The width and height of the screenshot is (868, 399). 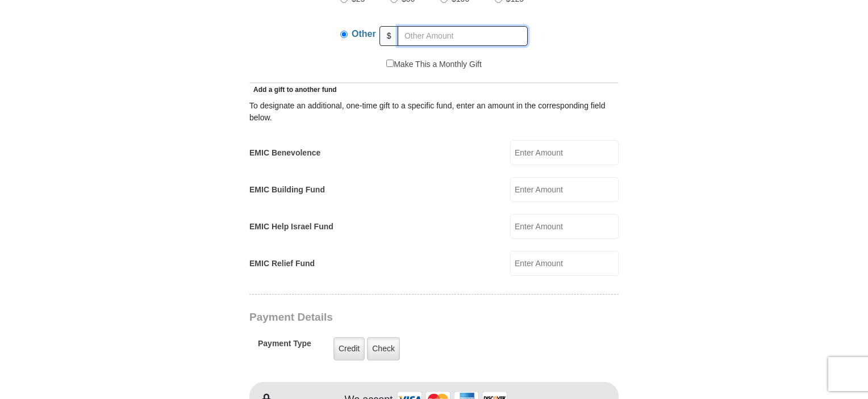 I want to click on label: Make This a Monthly Gift, so click(x=434, y=64).